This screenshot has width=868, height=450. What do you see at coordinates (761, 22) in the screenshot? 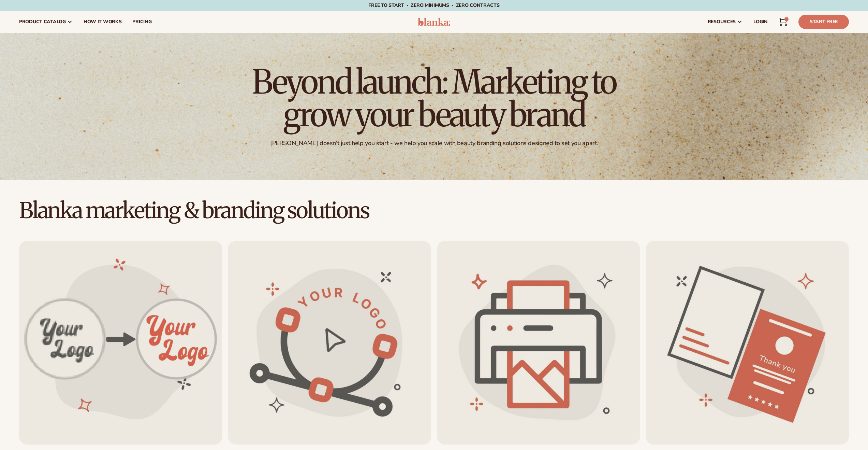
I see `span: LOGIN` at bounding box center [761, 22].